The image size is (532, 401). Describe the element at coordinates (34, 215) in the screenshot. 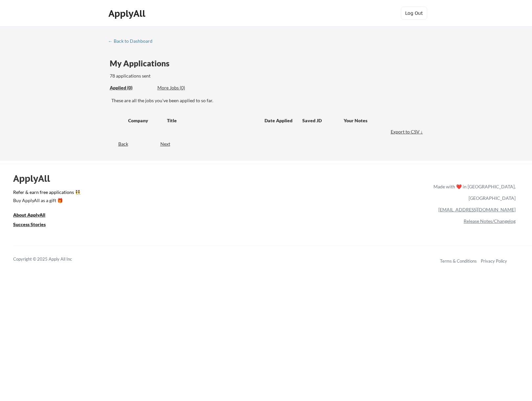

I see `a: About ApplyAll` at that location.